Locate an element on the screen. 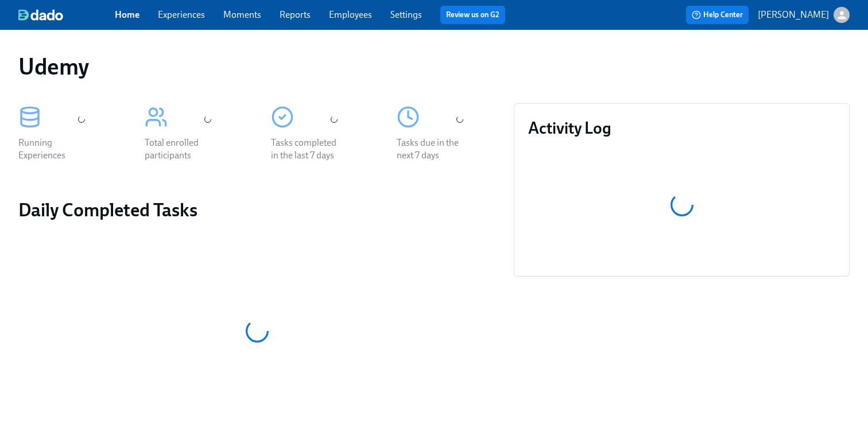  button: Help Center is located at coordinates (717, 15).